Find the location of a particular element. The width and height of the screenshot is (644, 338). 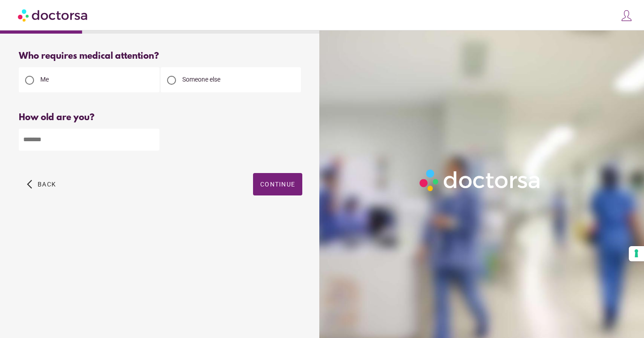

span: Back is located at coordinates (47, 184).